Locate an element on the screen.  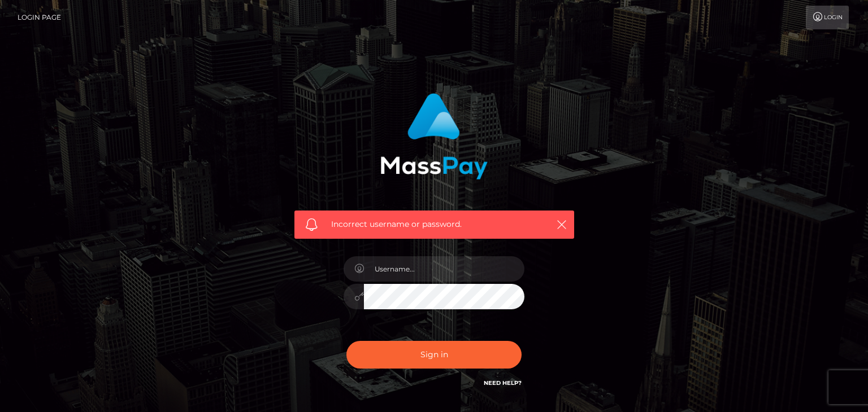
input: Username... is located at coordinates (444, 268).